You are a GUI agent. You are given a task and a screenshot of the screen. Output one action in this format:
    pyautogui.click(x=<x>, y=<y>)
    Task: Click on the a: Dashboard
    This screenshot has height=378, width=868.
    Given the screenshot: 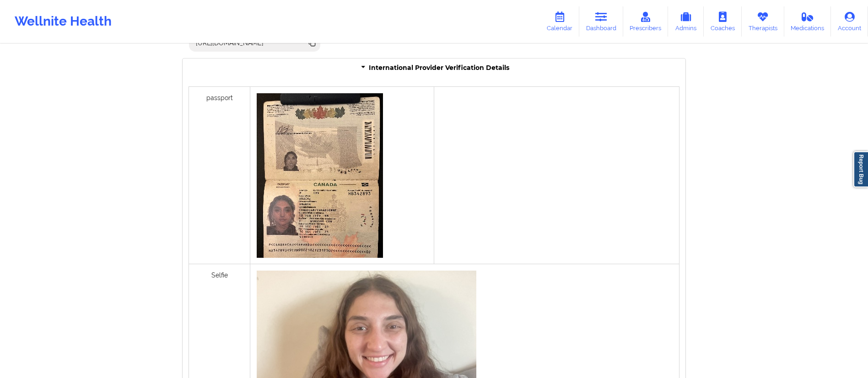 What is the action you would take?
    pyautogui.click(x=601, y=21)
    